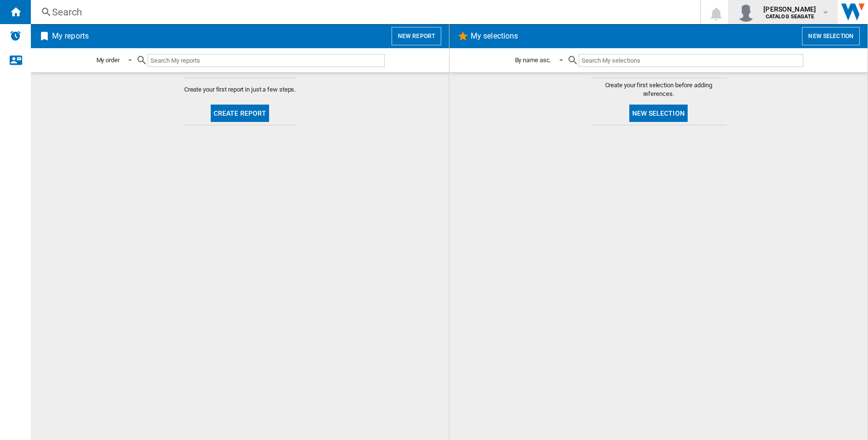 The image size is (868, 440). Describe the element at coordinates (240, 114) in the screenshot. I see `button: Create report` at that location.